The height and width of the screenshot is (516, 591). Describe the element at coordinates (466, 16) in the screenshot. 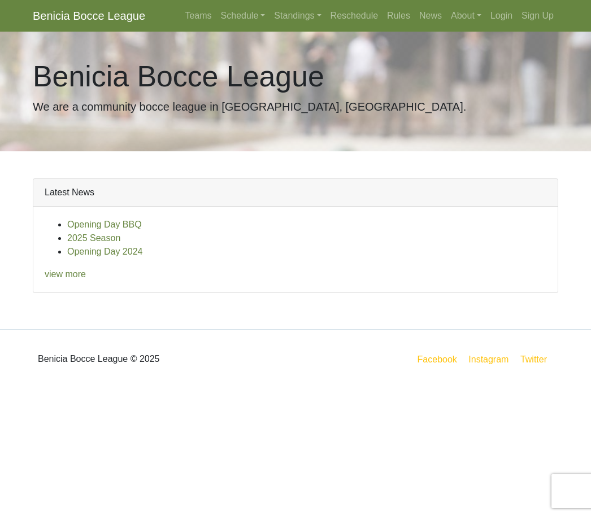

I see `a: About` at that location.